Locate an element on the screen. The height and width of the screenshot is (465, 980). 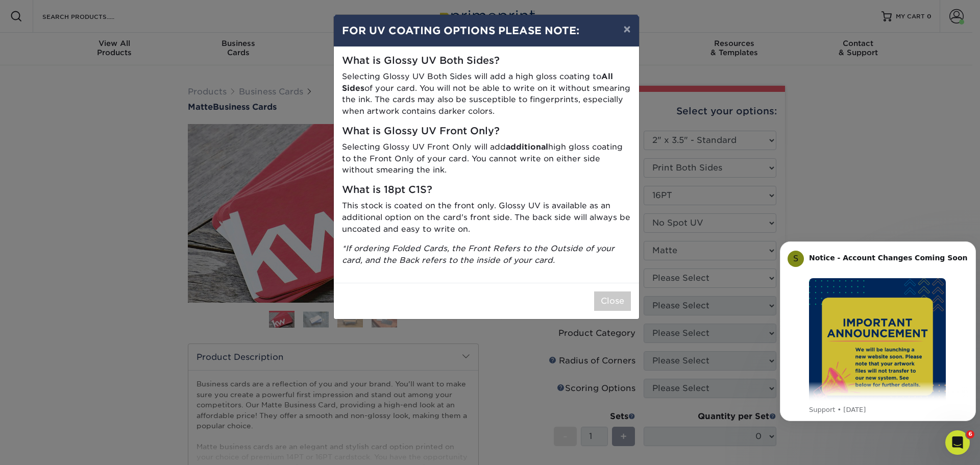
i: *If ordering Folded Cards, the Front Refers to the Outside of your card, and the Back refers to t... is located at coordinates (478, 254).